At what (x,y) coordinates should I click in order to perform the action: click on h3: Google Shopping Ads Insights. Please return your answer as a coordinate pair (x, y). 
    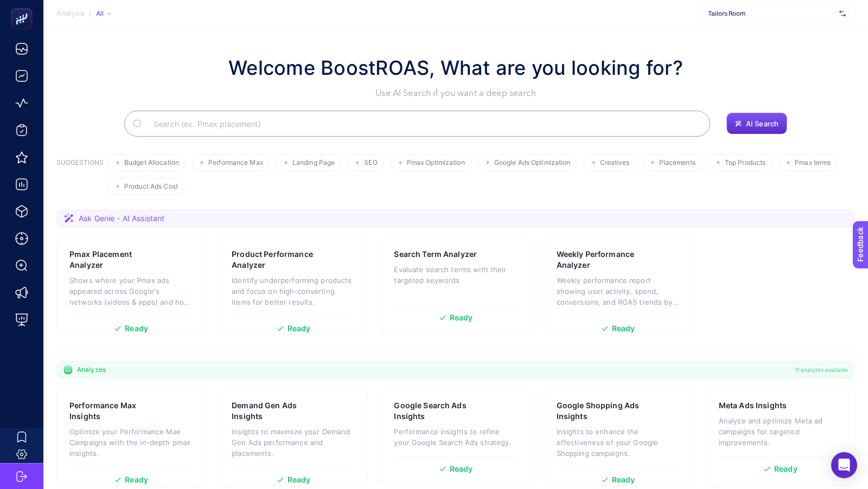
    Looking at the image, I should click on (601, 411).